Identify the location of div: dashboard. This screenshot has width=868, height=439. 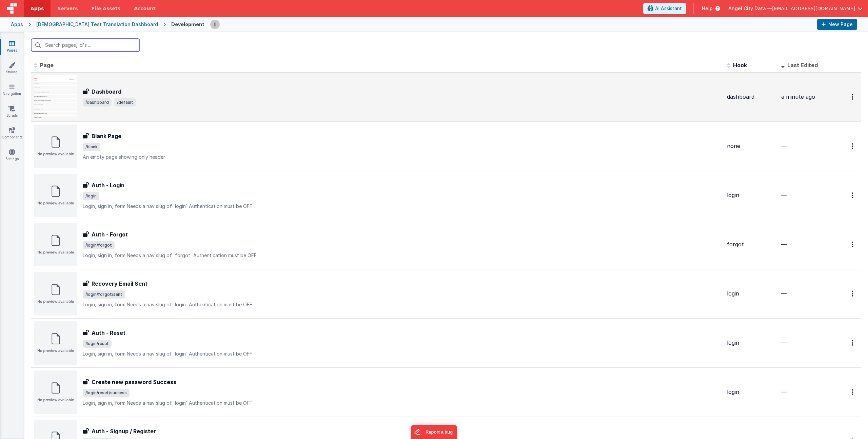
(752, 97).